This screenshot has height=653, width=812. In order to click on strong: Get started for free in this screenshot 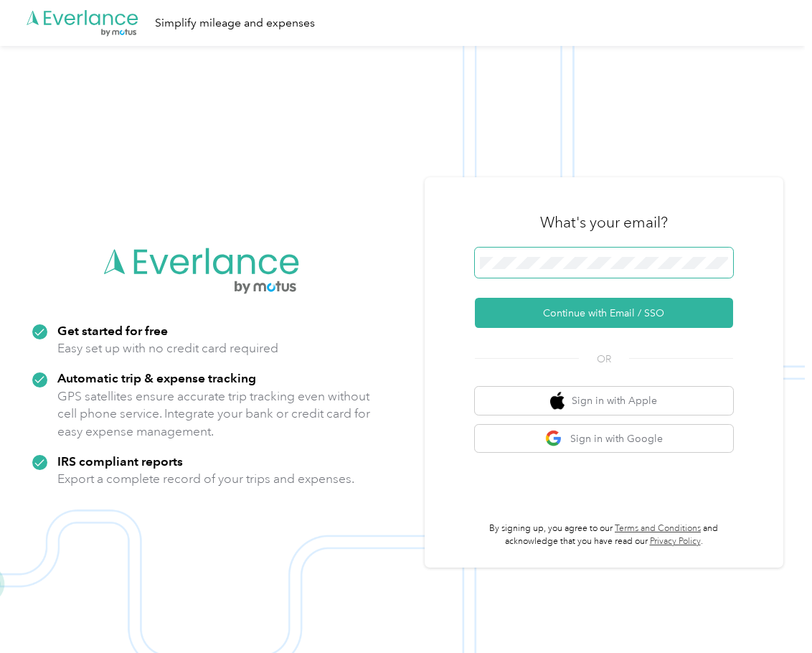, I will do `click(112, 330)`.